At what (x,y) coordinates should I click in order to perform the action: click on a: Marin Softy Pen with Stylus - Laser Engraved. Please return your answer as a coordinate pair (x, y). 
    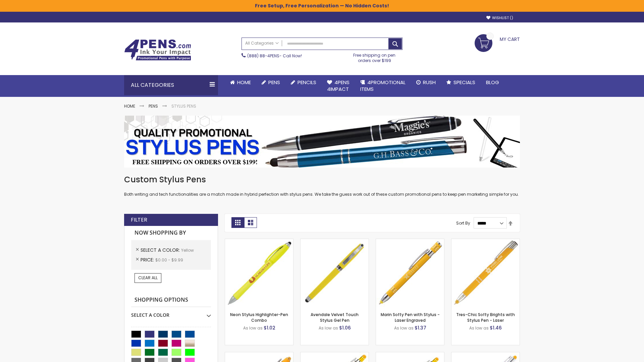
    Looking at the image, I should click on (410, 317).